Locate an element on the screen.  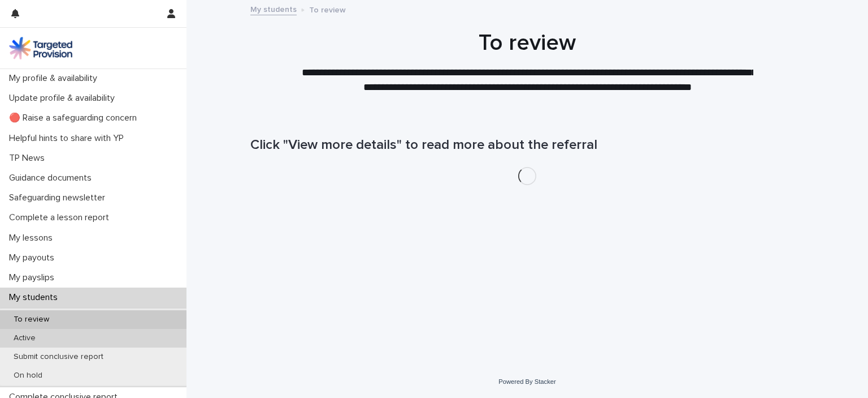
p: Active is located at coordinates (24, 338).